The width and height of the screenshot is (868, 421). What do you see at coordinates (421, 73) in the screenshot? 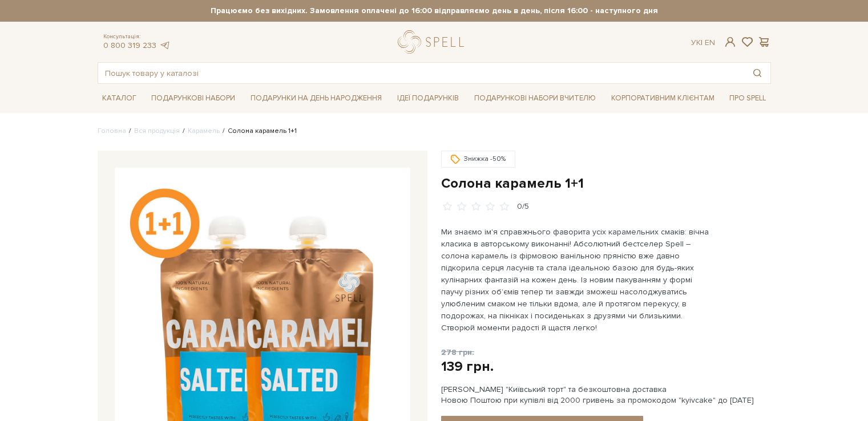
I see `input: Пошук товару у каталозі` at bounding box center [421, 73].